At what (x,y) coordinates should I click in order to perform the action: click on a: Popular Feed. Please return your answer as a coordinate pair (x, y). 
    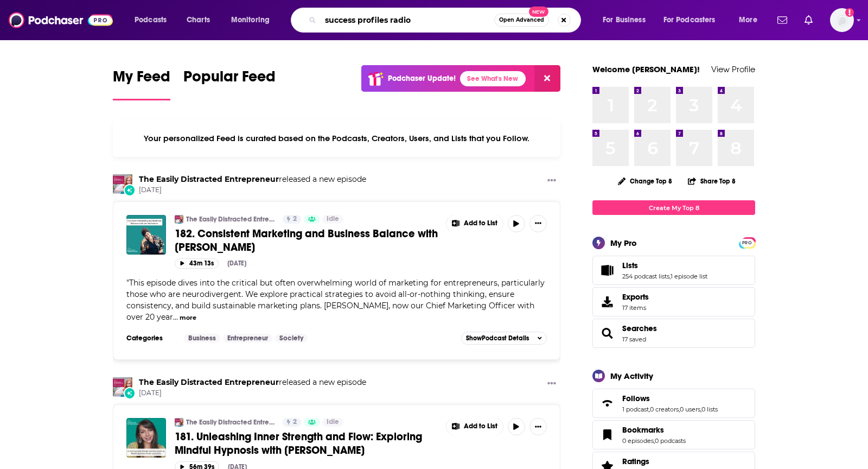
    Looking at the image, I should click on (230, 83).